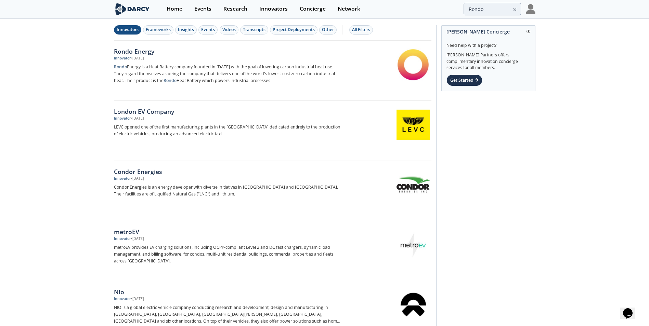  What do you see at coordinates (254, 30) in the screenshot?
I see `div: Transcripts` at bounding box center [254, 30].